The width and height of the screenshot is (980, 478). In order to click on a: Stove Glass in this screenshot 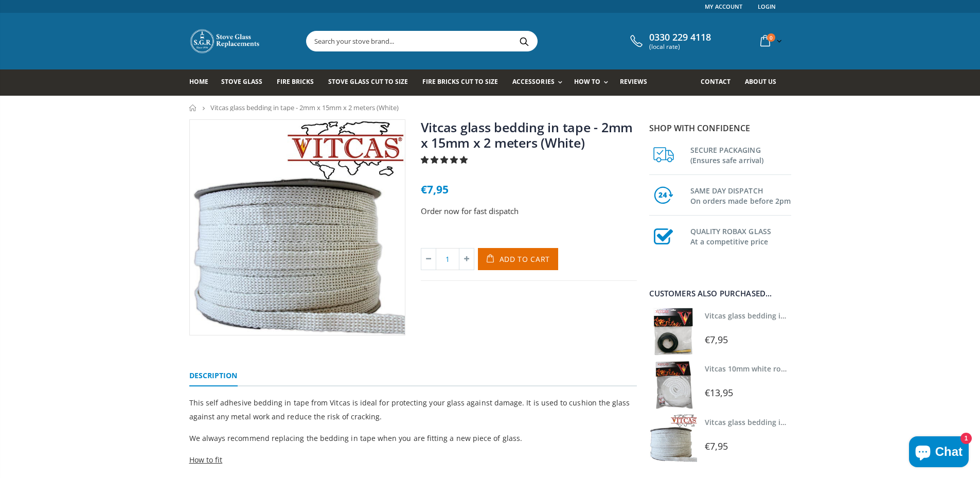, I will do `click(245, 82)`.